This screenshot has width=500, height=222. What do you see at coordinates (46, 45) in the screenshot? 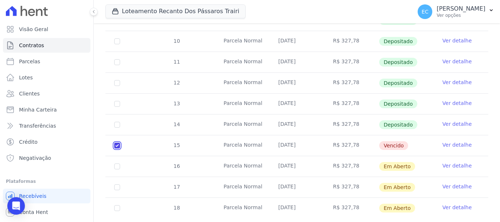
I see `a: Contratos` at bounding box center [46, 45].